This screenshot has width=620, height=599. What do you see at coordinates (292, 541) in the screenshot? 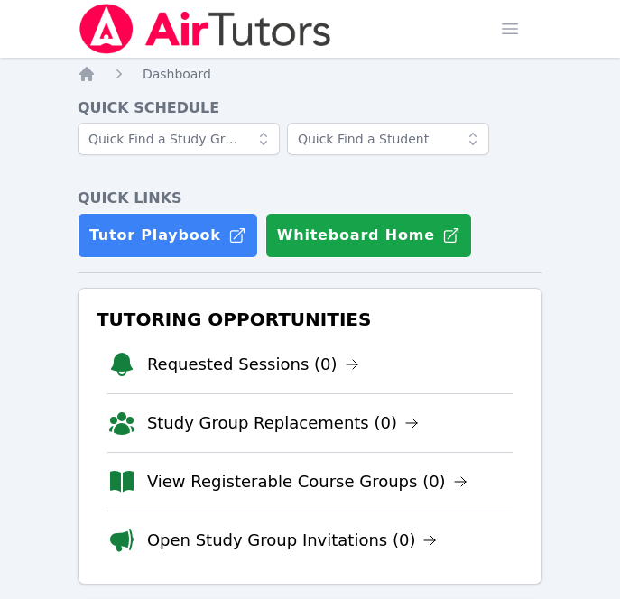
I see `a: Open Study Group Invitations (0)` at bounding box center [292, 541].